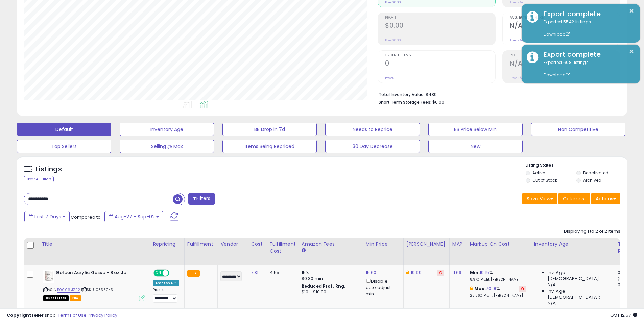 Image resolution: width=644 pixels, height=322 pixels. I want to click on span: Compared to:, so click(86, 217).